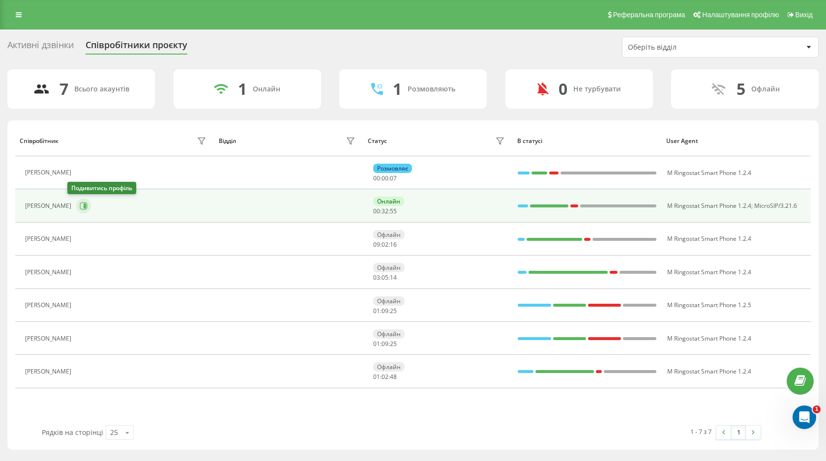 This screenshot has width=826, height=461. What do you see at coordinates (597, 89) in the screenshot?
I see `div: Не турбувати` at bounding box center [597, 89].